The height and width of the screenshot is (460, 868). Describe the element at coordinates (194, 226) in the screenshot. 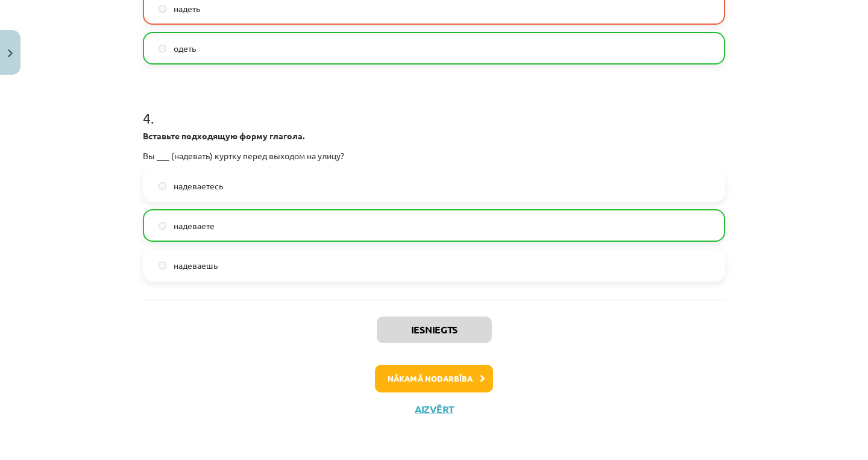

I see `span: надеваете` at that location.